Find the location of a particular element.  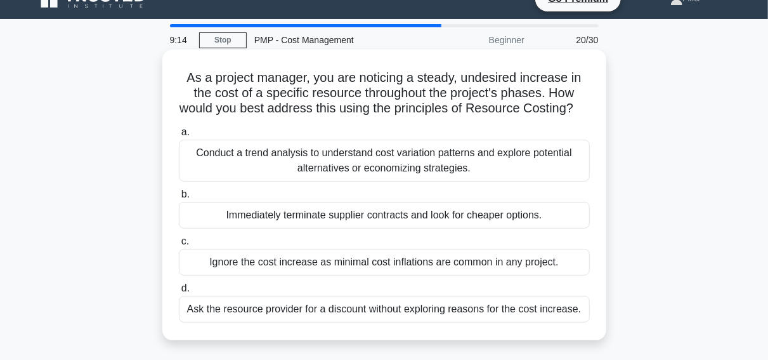

a: Stop is located at coordinates (223, 40).